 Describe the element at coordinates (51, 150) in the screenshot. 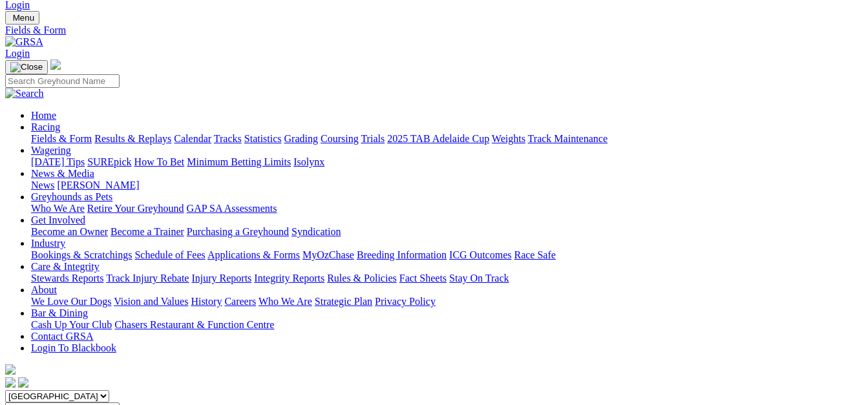

I see `a: Wagering` at that location.